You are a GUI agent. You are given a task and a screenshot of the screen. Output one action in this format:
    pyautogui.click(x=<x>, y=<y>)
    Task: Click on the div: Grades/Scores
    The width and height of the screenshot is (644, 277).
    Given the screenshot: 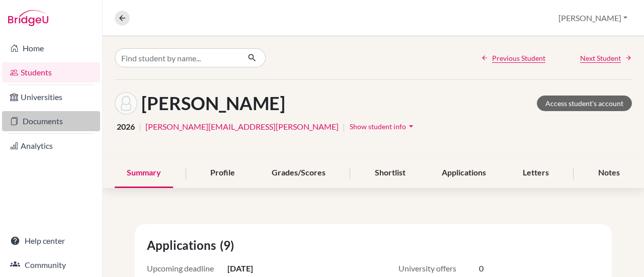 What is the action you would take?
    pyautogui.click(x=298, y=173)
    